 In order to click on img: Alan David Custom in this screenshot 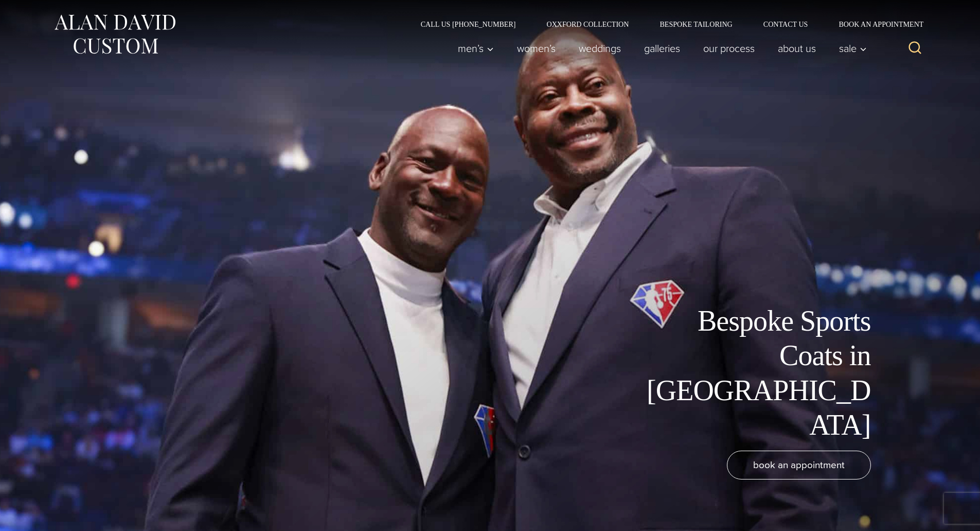, I will do `click(114, 34)`.